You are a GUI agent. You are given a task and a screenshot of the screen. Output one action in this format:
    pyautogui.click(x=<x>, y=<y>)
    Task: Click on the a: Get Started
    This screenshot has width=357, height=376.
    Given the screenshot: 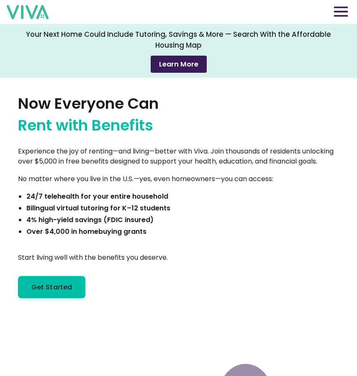 What is the action you would take?
    pyautogui.click(x=52, y=287)
    